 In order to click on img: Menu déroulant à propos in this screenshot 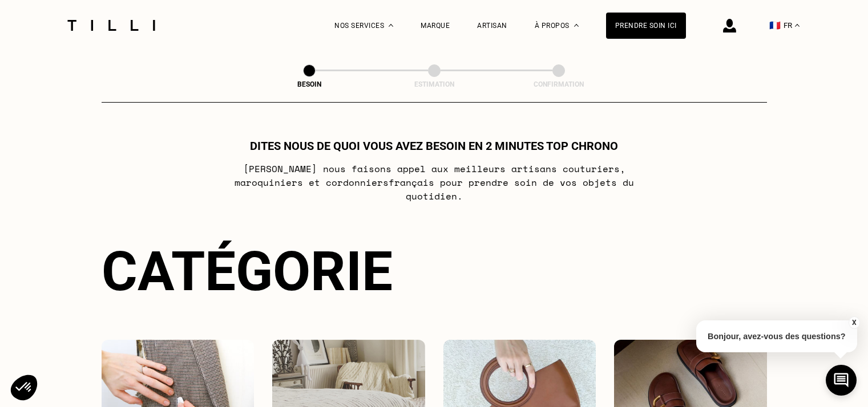, I will do `click(576, 25)`.